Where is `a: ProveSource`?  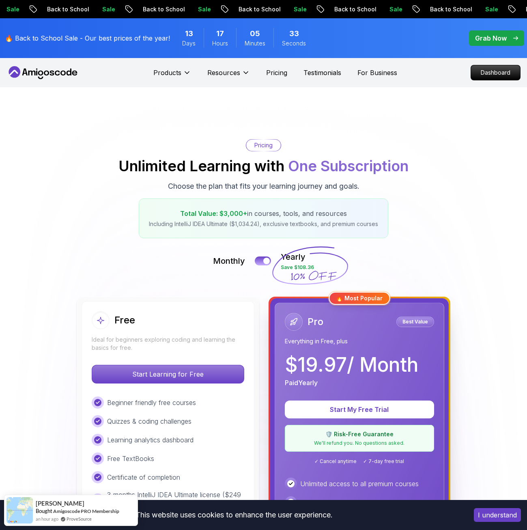
a: ProveSource is located at coordinates (79, 519).